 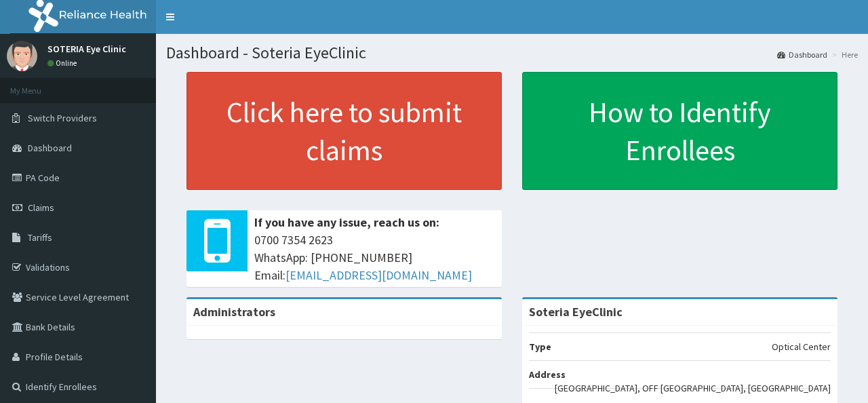 What do you see at coordinates (50, 148) in the screenshot?
I see `span: Dashboard` at bounding box center [50, 148].